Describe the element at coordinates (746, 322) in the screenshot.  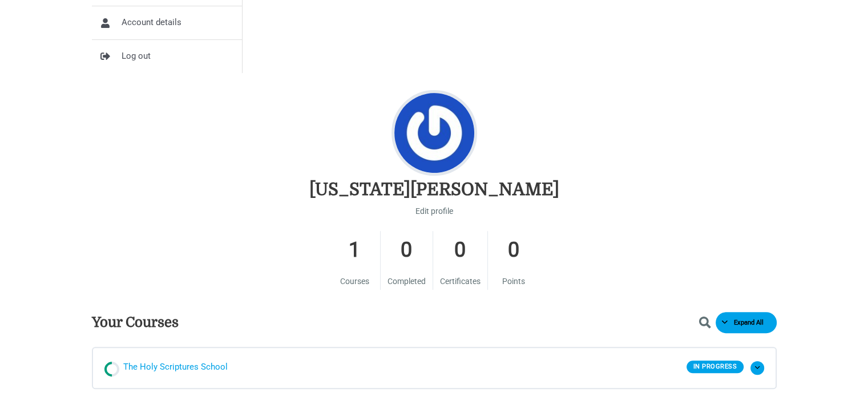
I see `button: Expand All` at that location.